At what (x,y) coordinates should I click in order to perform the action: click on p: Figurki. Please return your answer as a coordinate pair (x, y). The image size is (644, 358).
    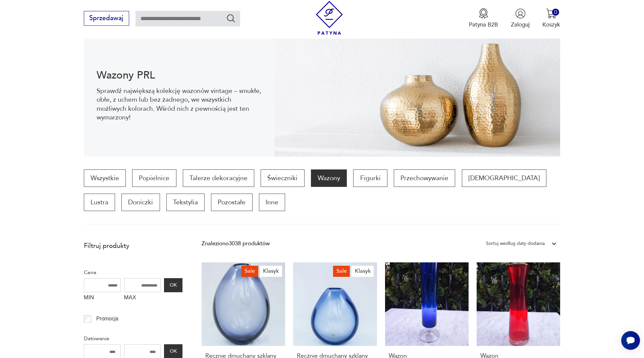
    Looking at the image, I should click on (370, 178).